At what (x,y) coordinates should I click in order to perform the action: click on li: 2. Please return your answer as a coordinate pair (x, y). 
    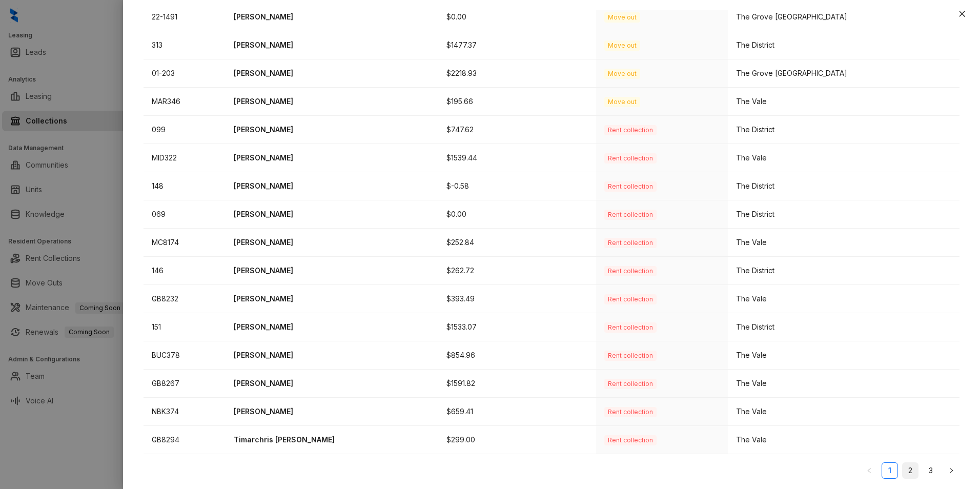
    Looking at the image, I should click on (910, 470).